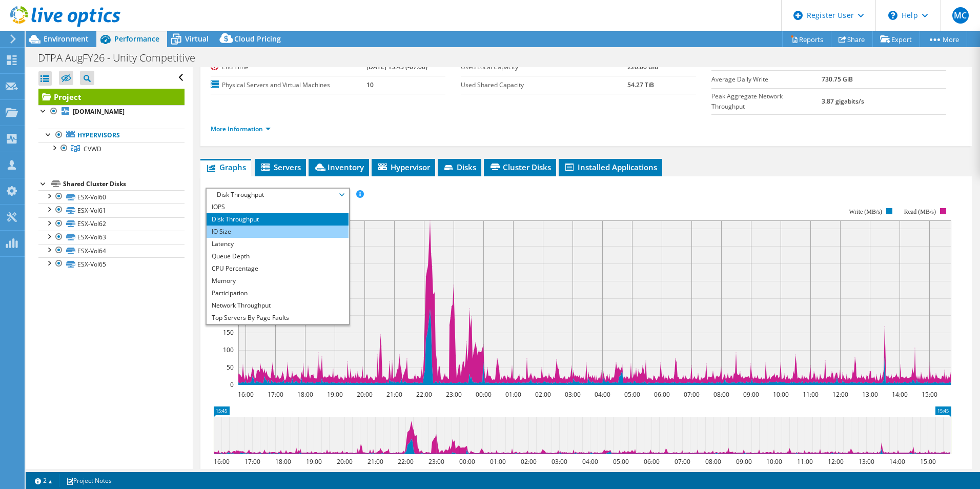  What do you see at coordinates (459, 167) in the screenshot?
I see `span: Disks` at bounding box center [459, 167].